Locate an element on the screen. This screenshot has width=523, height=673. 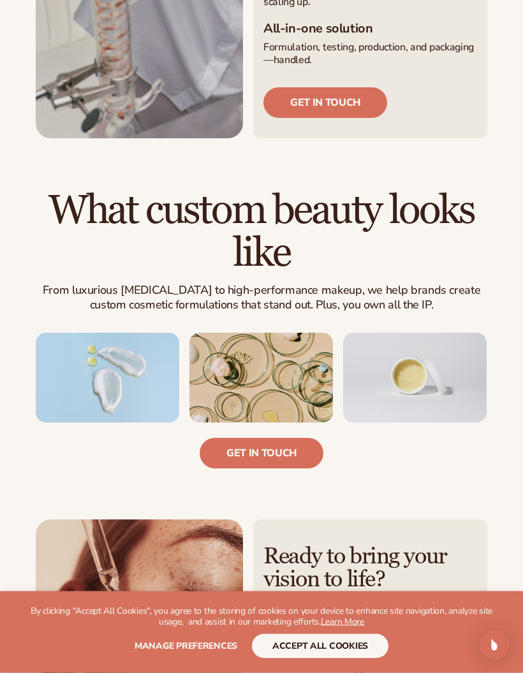
div: Open Intercom Messenger is located at coordinates (494, 645).